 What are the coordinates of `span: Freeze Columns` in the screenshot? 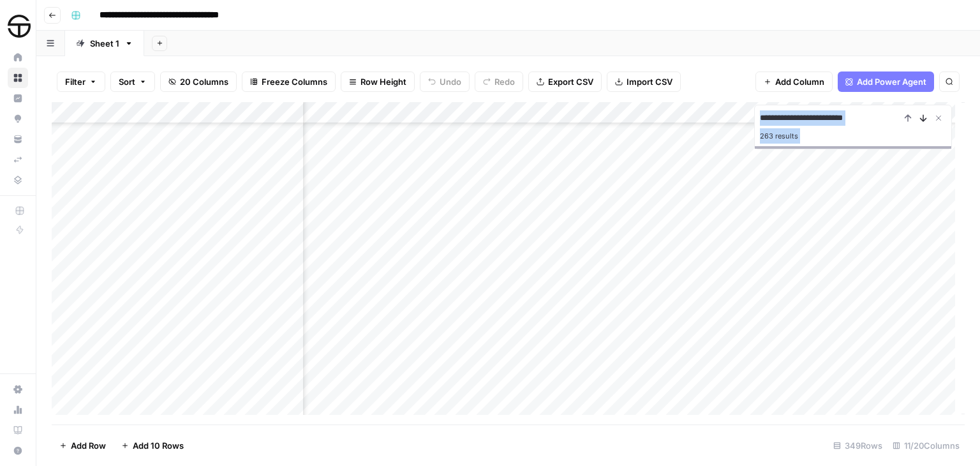 It's located at (294, 81).